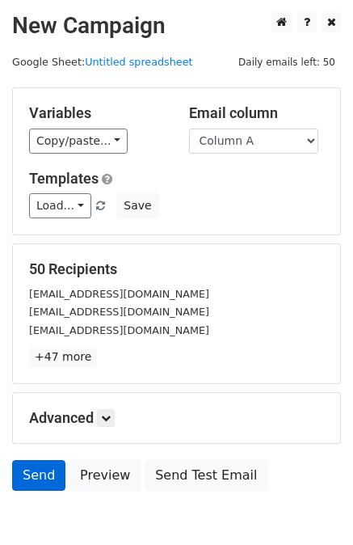 The height and width of the screenshot is (545, 353). Describe the element at coordinates (63, 357) in the screenshot. I see `a: +47 more` at that location.